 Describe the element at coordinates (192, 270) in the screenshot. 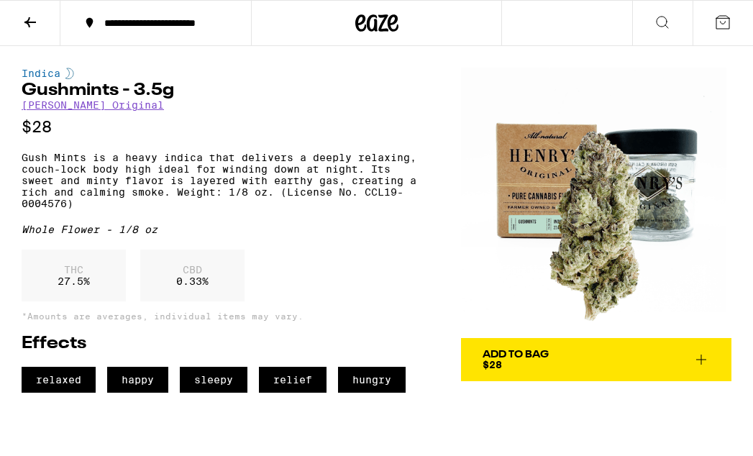

I see `p: CBD` at that location.